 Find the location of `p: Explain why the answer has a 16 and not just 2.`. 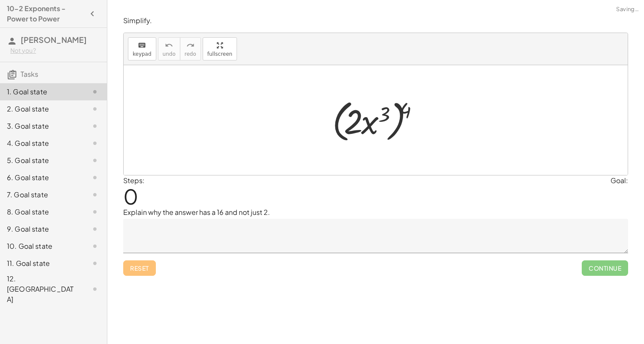

p: Explain why the answer has a 16 and not just 2. is located at coordinates (376, 212).